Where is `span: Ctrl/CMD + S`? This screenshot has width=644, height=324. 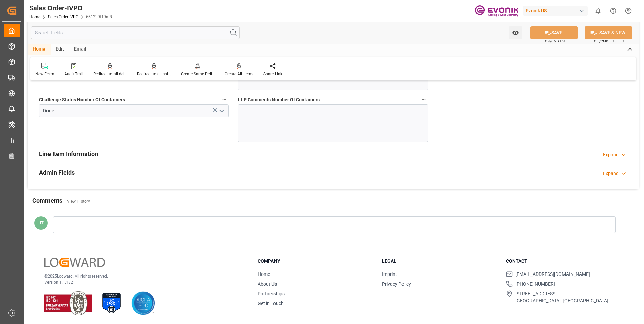 span: Ctrl/CMD + S is located at coordinates (555, 41).